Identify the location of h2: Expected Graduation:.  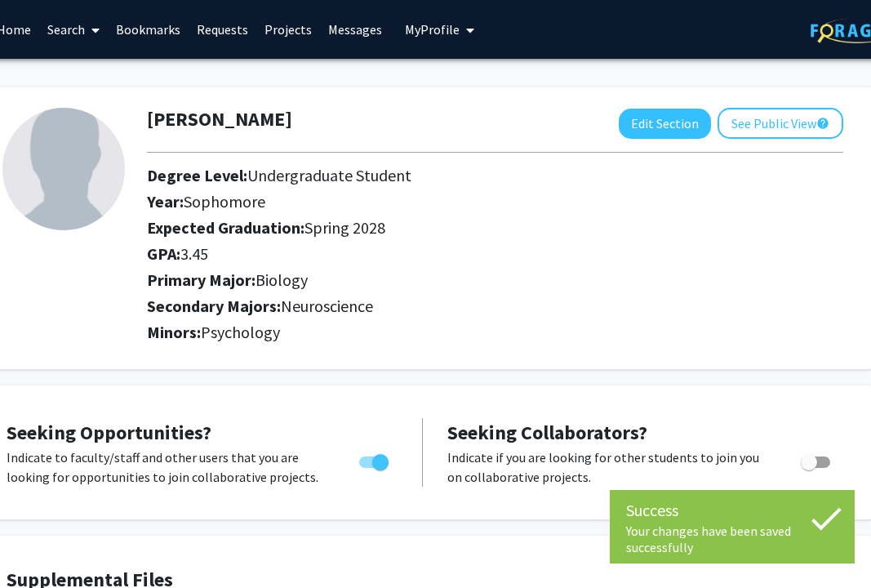
(494, 228).